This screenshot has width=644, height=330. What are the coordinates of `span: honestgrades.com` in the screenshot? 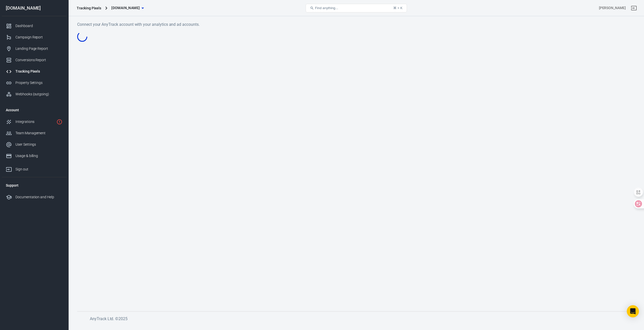 It's located at (126, 8).